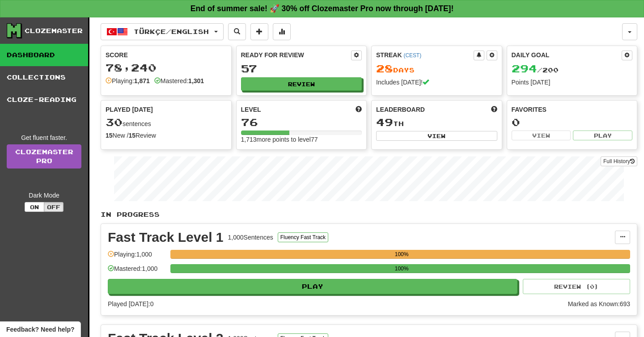 The image size is (644, 337). I want to click on div: Playing:, so click(128, 81).